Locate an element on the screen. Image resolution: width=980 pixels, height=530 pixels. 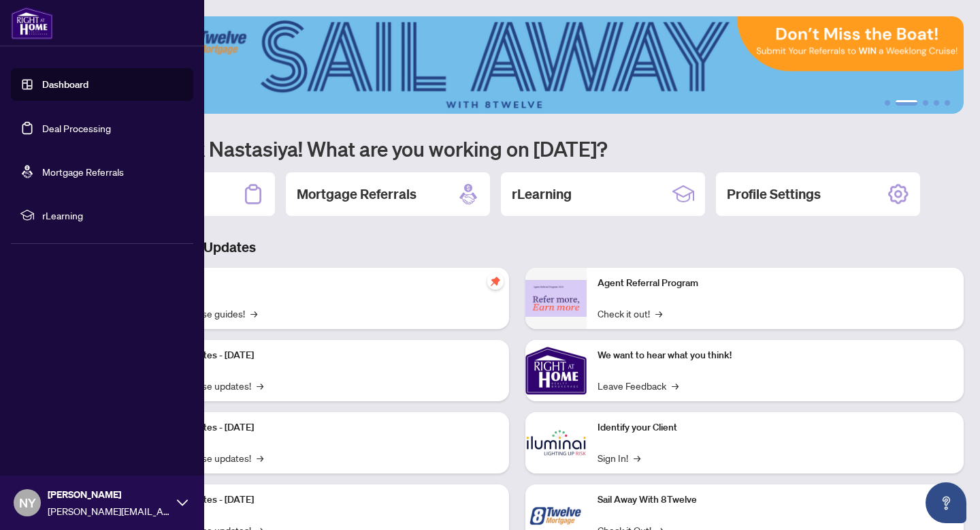
span: pushpin is located at coordinates (496, 282).